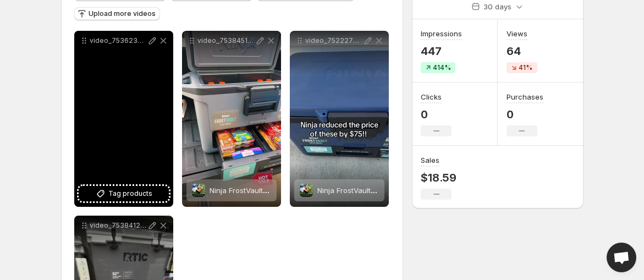 The height and width of the screenshot is (280, 644). I want to click on span: Upload more videos, so click(122, 14).